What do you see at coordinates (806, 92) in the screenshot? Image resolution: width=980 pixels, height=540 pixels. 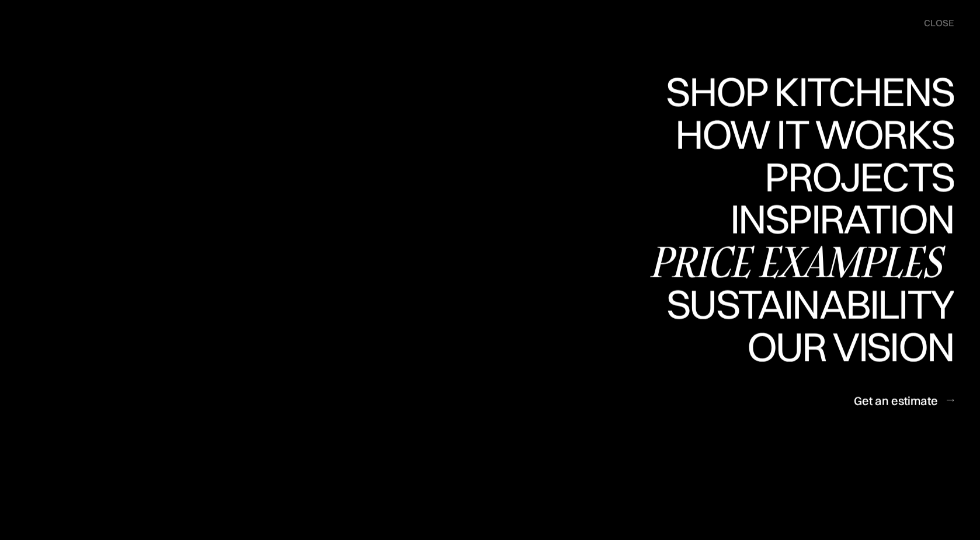 I see `a: Shop KitchensShop Kitchens` at bounding box center [806, 92].